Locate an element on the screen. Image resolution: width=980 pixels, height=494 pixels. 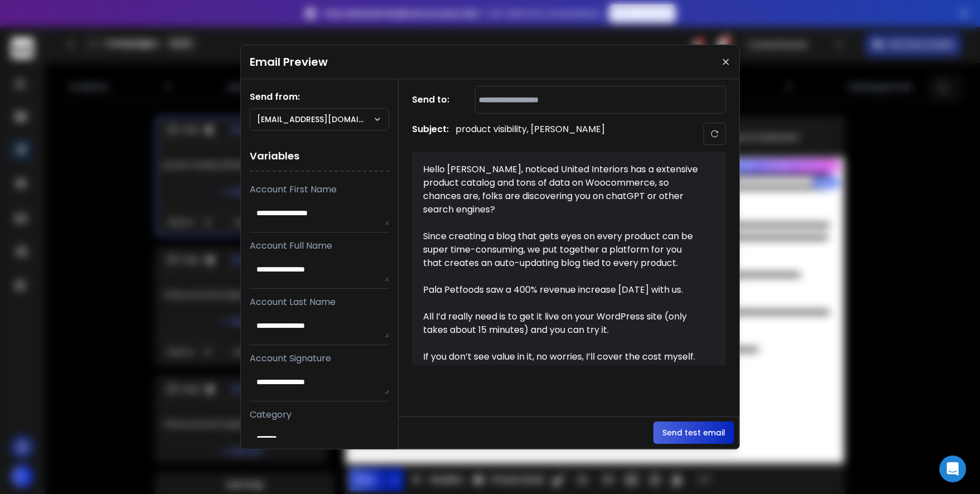
p: Category is located at coordinates (319, 414).